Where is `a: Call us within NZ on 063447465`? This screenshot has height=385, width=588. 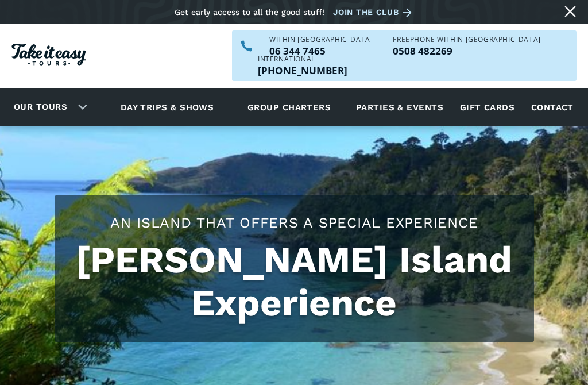 a: Call us within NZ on 063447465 is located at coordinates (320, 50).